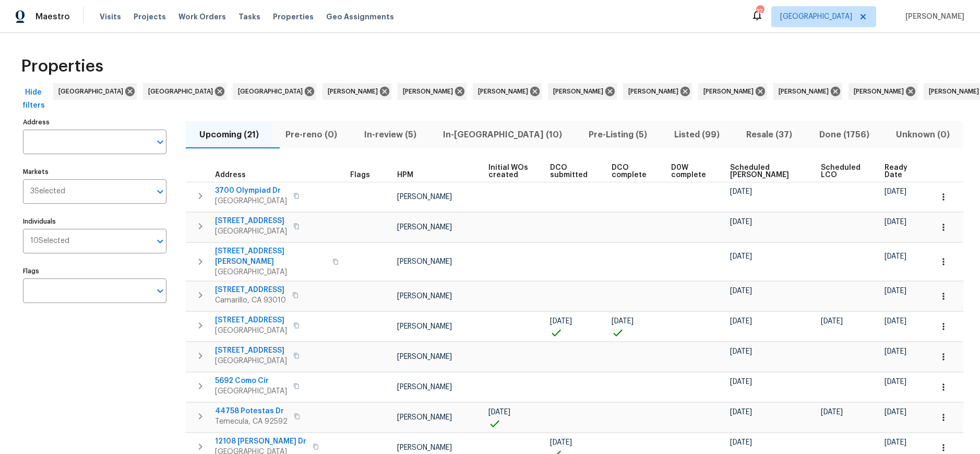  I want to click on span: Tasks, so click(250, 16).